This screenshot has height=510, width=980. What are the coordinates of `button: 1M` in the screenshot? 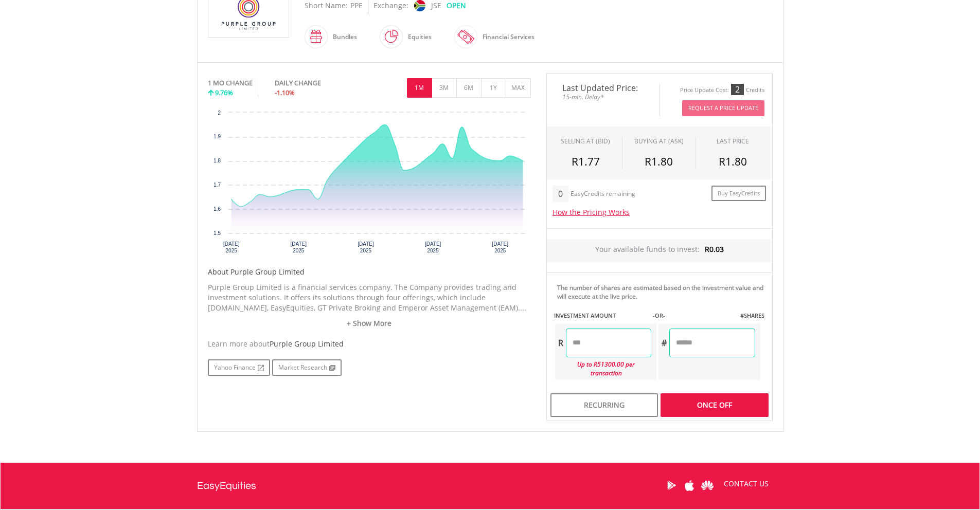 It's located at (419, 88).